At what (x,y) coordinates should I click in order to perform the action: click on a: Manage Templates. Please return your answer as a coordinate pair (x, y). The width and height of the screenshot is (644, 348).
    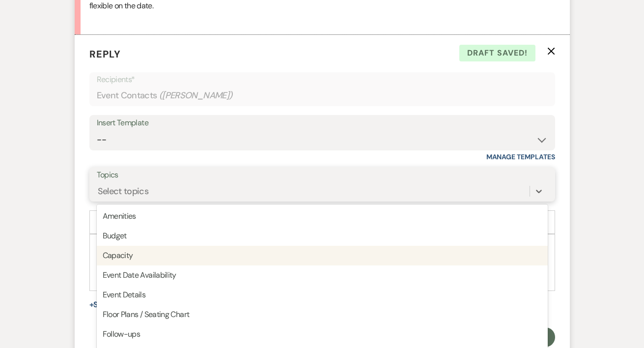
    Looking at the image, I should click on (521, 156).